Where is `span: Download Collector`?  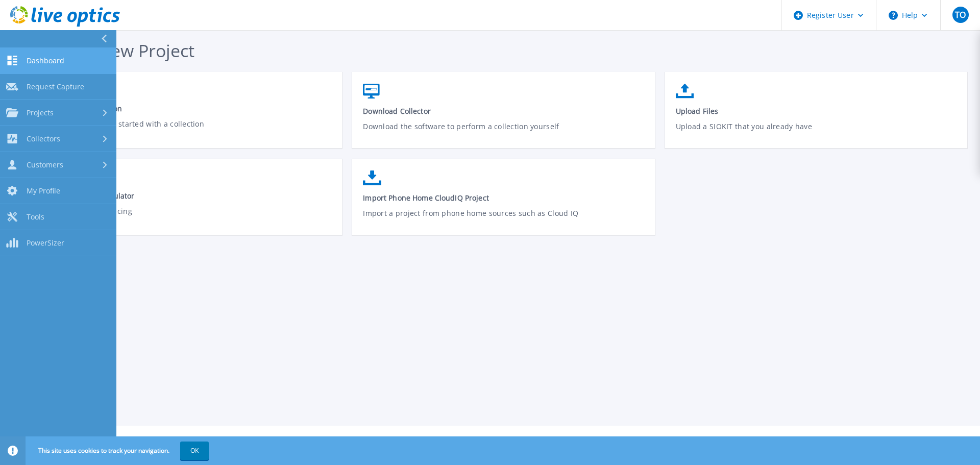
span: Download Collector is located at coordinates (503, 111).